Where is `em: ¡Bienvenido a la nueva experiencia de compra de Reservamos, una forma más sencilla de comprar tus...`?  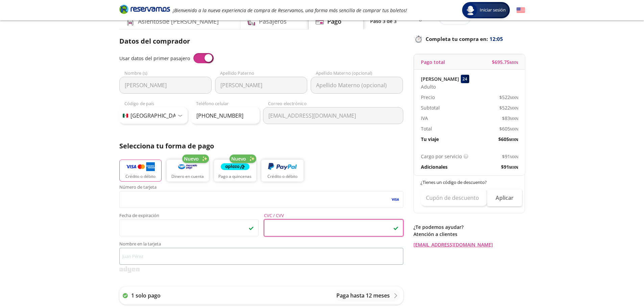
em: ¡Bienvenido a la nueva experiencia de compra de Reservamos, una forma más sencilla de comprar tus... is located at coordinates (290, 10).